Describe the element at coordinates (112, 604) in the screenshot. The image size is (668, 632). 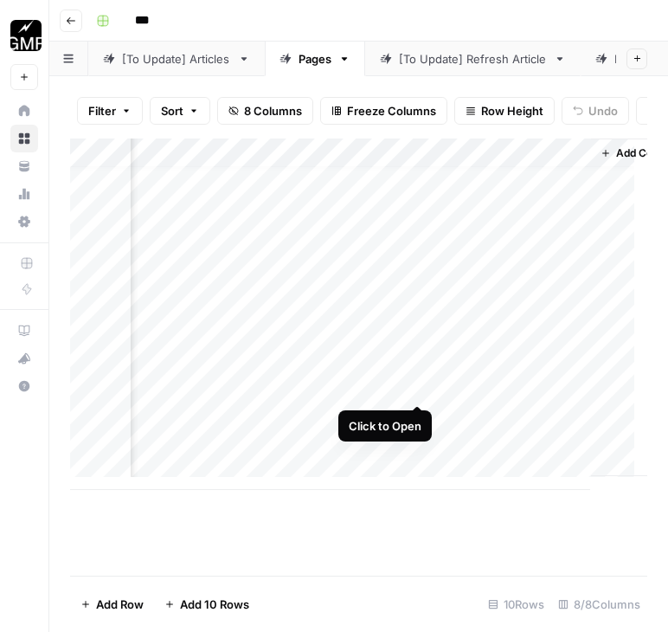
I see `button: Add Row` at that location.